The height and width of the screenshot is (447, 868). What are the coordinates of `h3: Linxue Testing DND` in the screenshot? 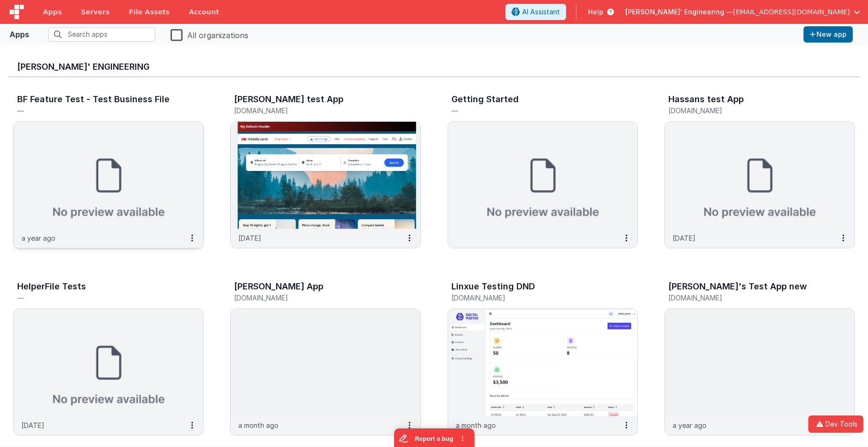 It's located at (493, 287).